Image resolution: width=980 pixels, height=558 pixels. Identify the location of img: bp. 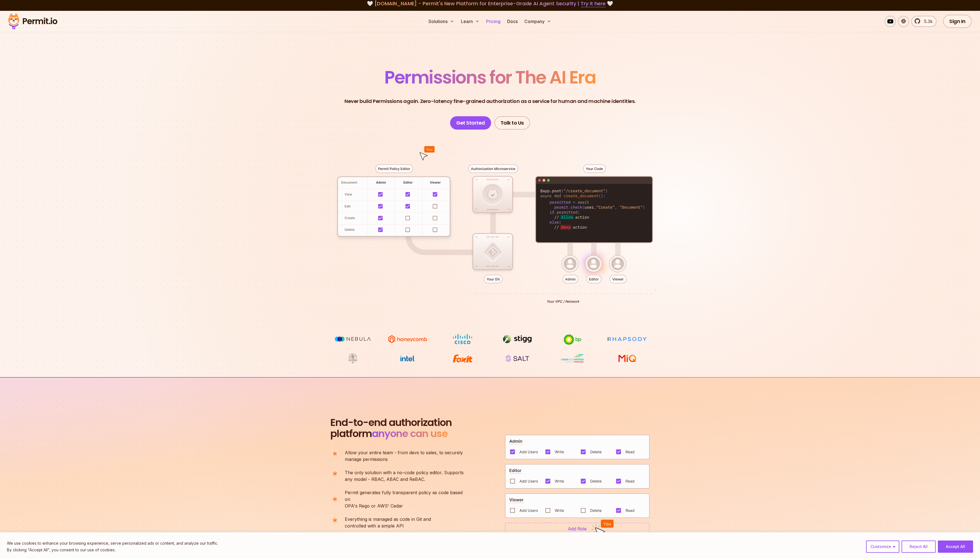
(572, 340).